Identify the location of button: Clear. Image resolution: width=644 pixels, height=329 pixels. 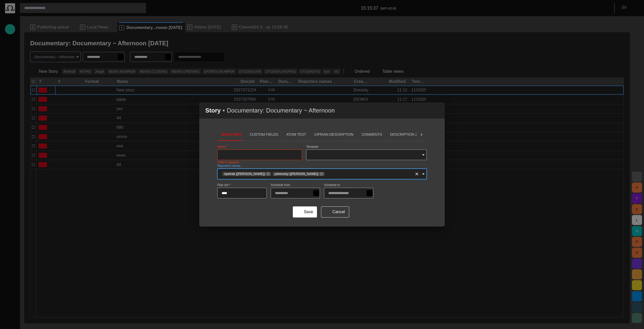
(417, 174).